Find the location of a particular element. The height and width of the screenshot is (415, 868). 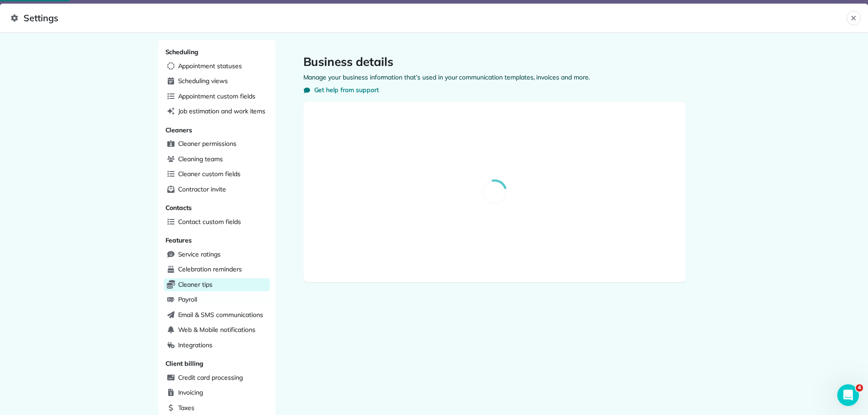

a: Cleaner tips is located at coordinates (217, 285).